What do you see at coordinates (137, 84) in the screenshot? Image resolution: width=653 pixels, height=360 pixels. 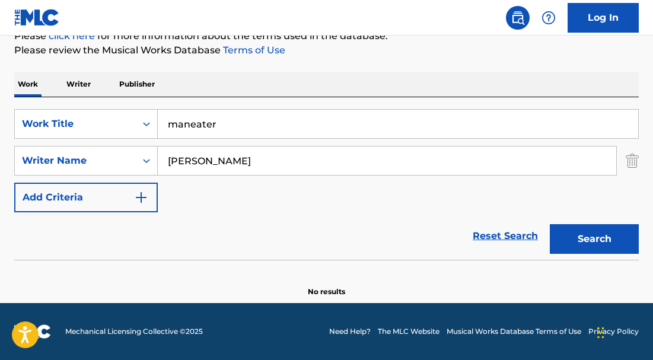 I see `p: Publisher` at bounding box center [137, 84].